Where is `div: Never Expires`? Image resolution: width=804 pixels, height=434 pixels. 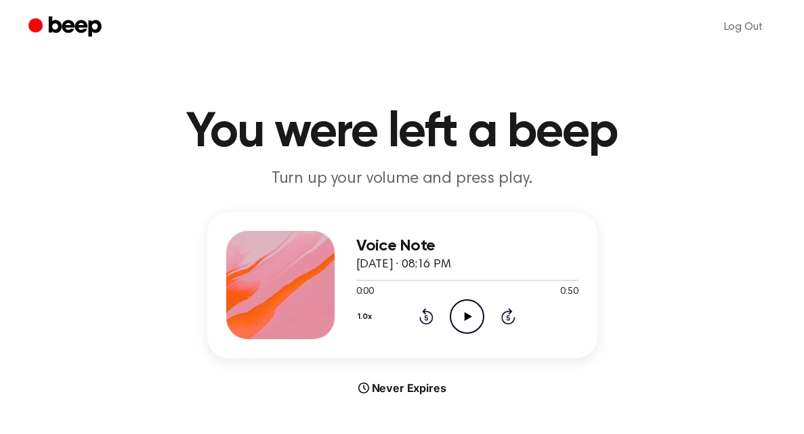
div: Never Expires is located at coordinates (402, 388).